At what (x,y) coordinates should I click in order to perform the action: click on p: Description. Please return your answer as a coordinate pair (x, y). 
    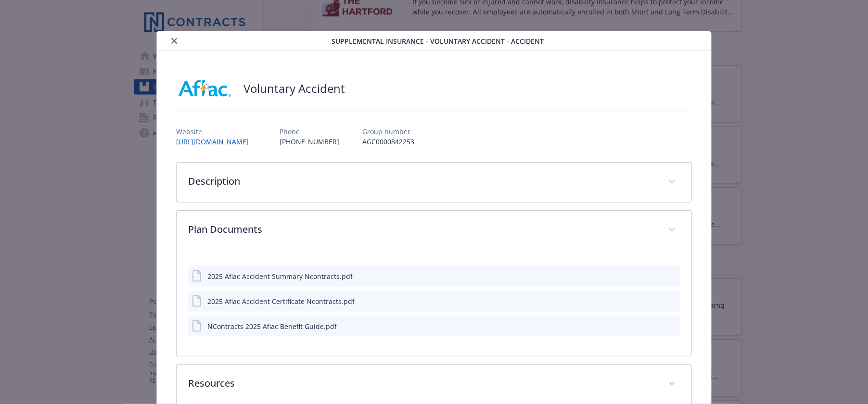
    Looking at the image, I should click on (422, 181).